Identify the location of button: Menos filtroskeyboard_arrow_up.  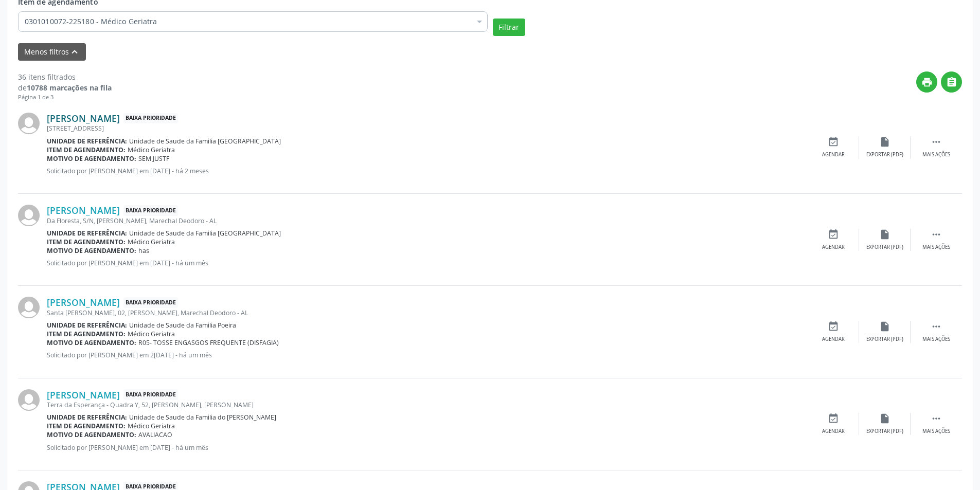
(52, 52).